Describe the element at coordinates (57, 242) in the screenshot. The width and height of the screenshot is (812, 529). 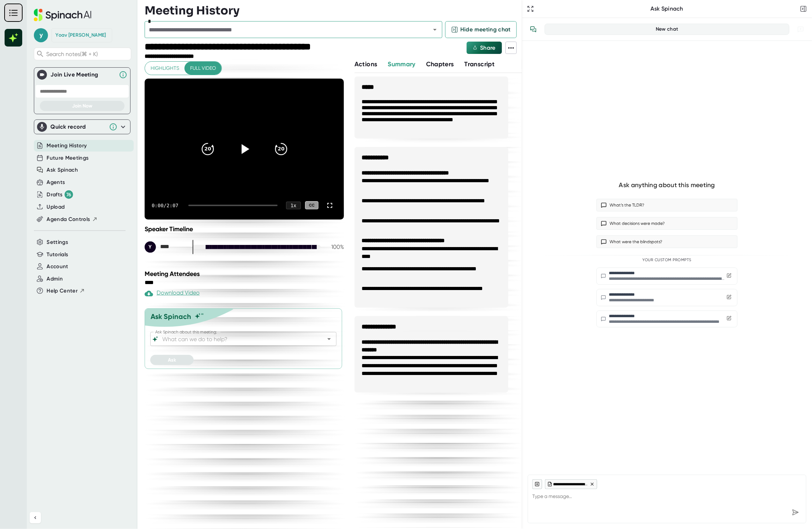
I see `span: Settings` at that location.